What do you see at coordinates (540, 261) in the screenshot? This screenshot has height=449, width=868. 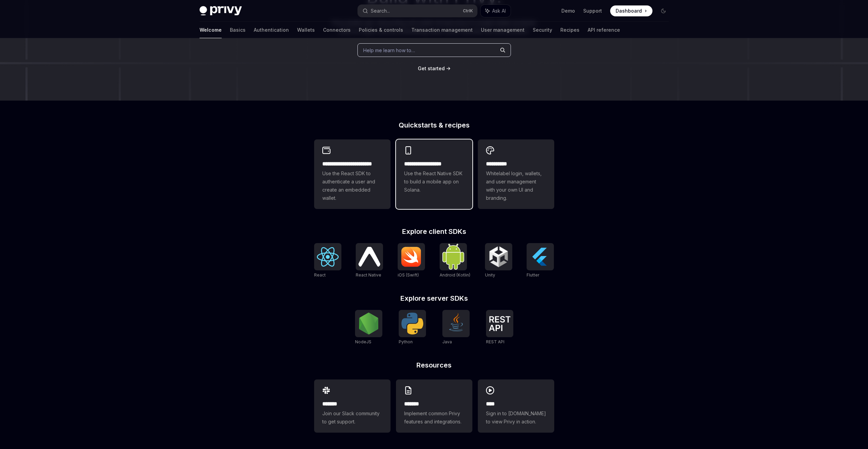 I see `a: FlutterFlutter` at bounding box center [540, 261].